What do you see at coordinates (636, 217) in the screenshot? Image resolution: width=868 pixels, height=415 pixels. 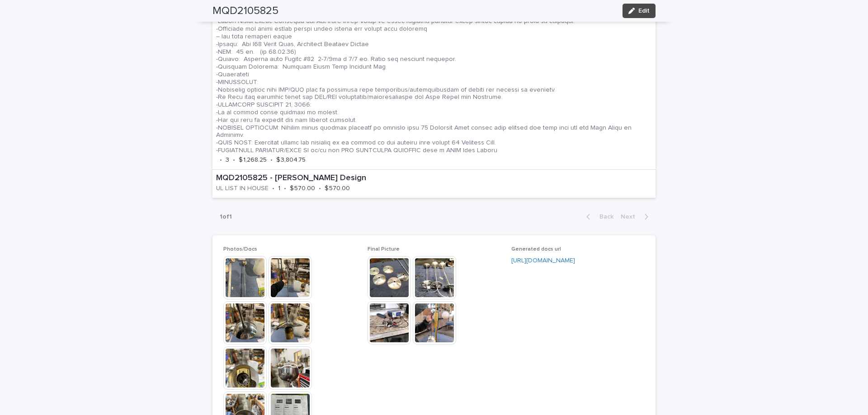 I see `button: Next` at bounding box center [636, 217].